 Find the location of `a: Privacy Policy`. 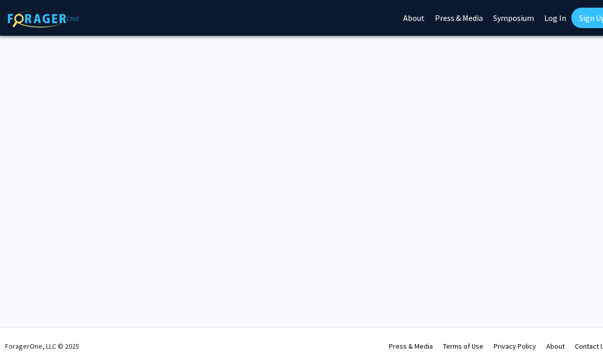

a: Privacy Policy is located at coordinates (515, 346).